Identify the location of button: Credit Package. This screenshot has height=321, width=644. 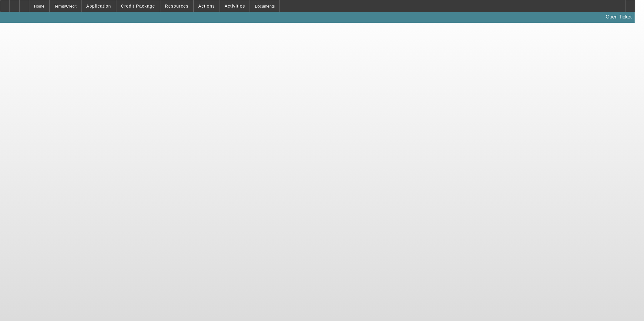
(138, 6).